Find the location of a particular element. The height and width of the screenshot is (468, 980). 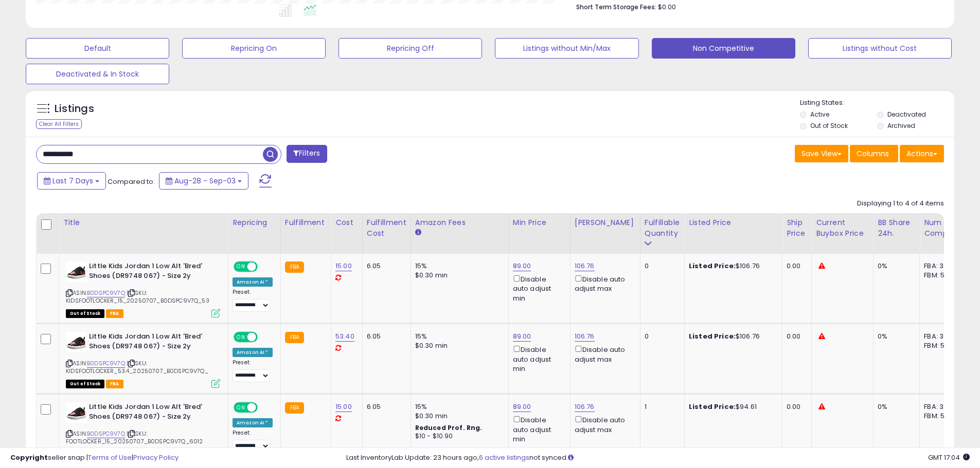

div: Fulfillment is located at coordinates (305, 223).